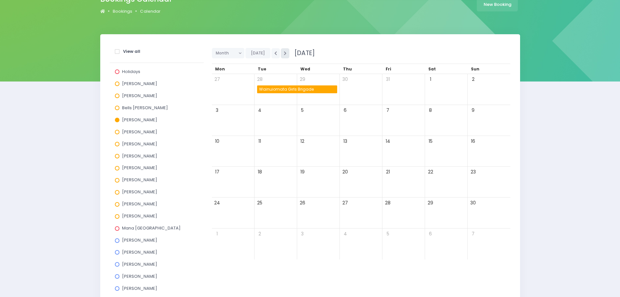 The width and height of the screenshot is (620, 297). Describe the element at coordinates (345, 141) in the screenshot. I see `span: 13` at that location.